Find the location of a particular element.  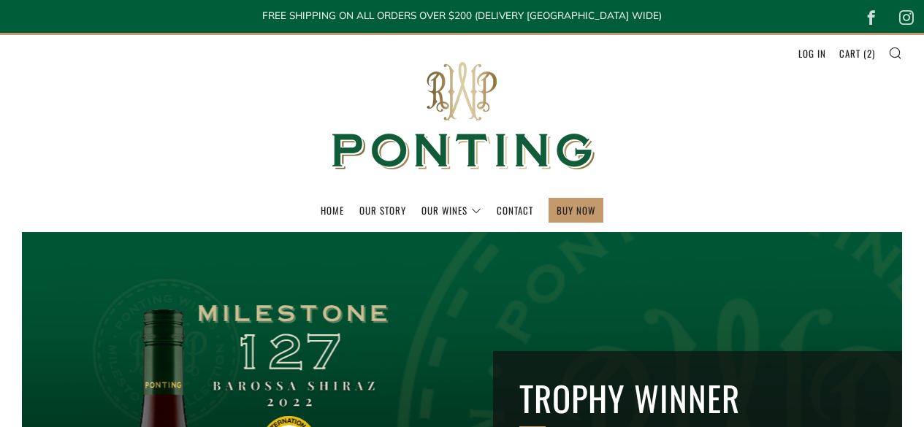

a: Cart (2) is located at coordinates (857, 53).